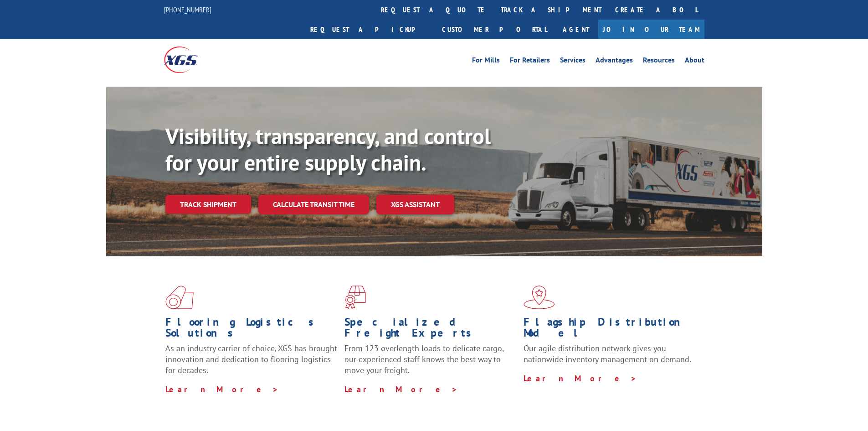 The height and width of the screenshot is (431, 868). I want to click on img: xgs-icon-flagship-distribution-model-red, so click(539, 297).